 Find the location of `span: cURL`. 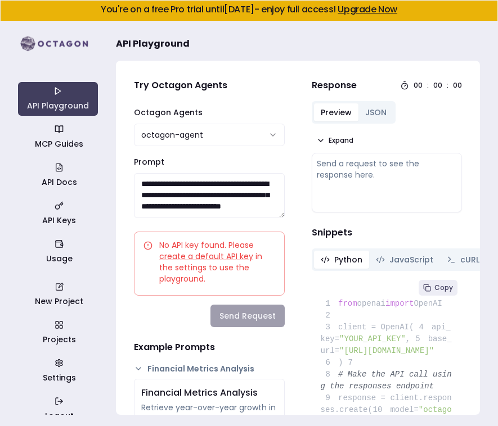

span: cURL is located at coordinates (470, 260).